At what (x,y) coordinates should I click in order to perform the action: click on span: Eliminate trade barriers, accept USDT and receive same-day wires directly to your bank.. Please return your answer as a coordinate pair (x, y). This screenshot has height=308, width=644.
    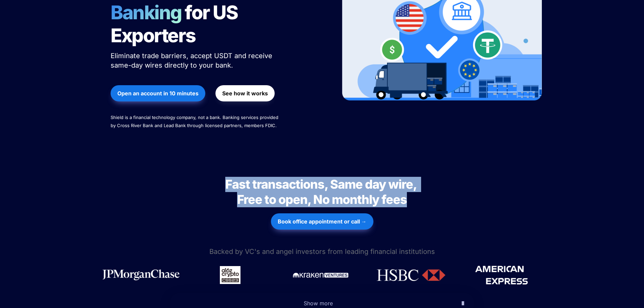
    Looking at the image, I should click on (192, 61).